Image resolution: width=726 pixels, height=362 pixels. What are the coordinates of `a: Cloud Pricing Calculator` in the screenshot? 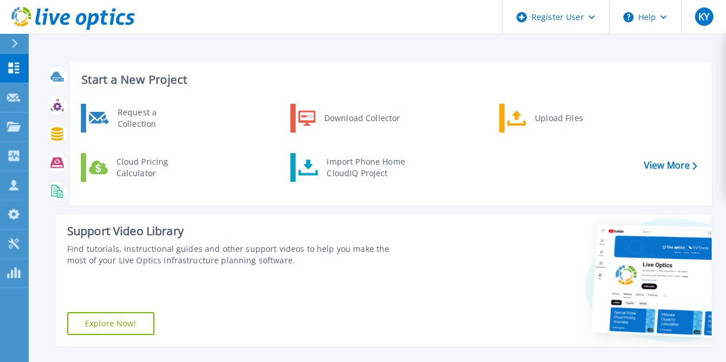 It's located at (139, 168).